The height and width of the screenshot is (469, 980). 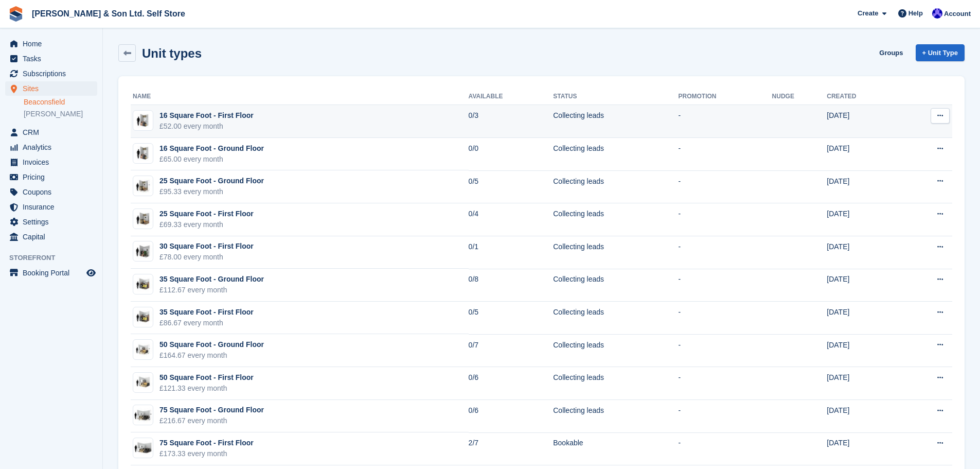 I want to click on th: Available, so click(x=511, y=96).